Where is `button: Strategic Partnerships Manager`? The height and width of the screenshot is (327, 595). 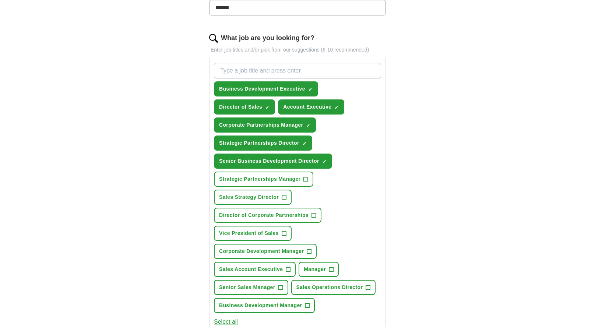
button: Strategic Partnerships Manager is located at coordinates (264, 179).